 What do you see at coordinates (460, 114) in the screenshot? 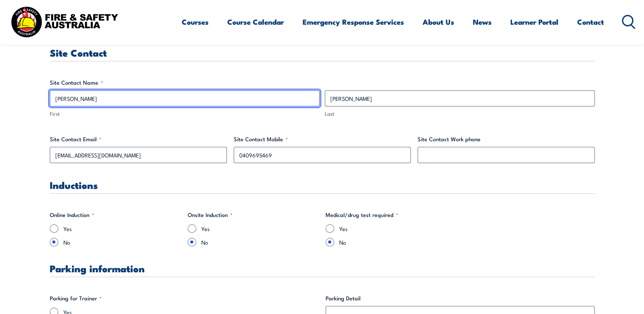
I see `label: Last` at bounding box center [460, 114].